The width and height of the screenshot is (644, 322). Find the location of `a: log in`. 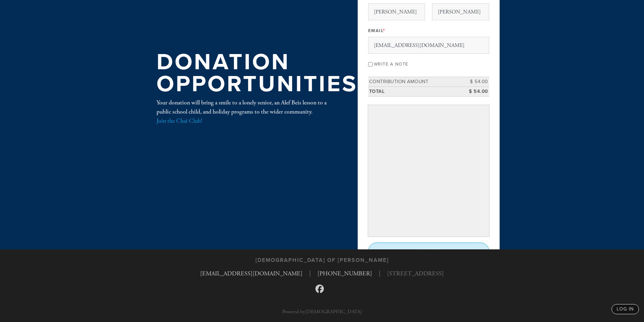

a: log in is located at coordinates (625, 309).